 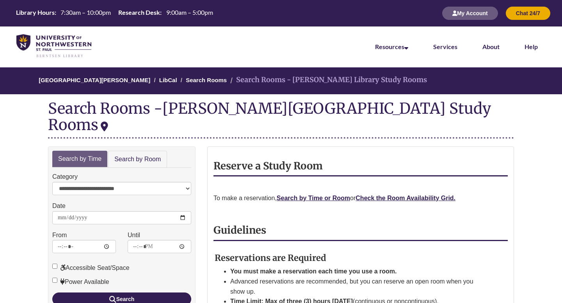 What do you see at coordinates (85, 12) in the screenshot?
I see `span: 7:30am – 10:00pm` at bounding box center [85, 12].